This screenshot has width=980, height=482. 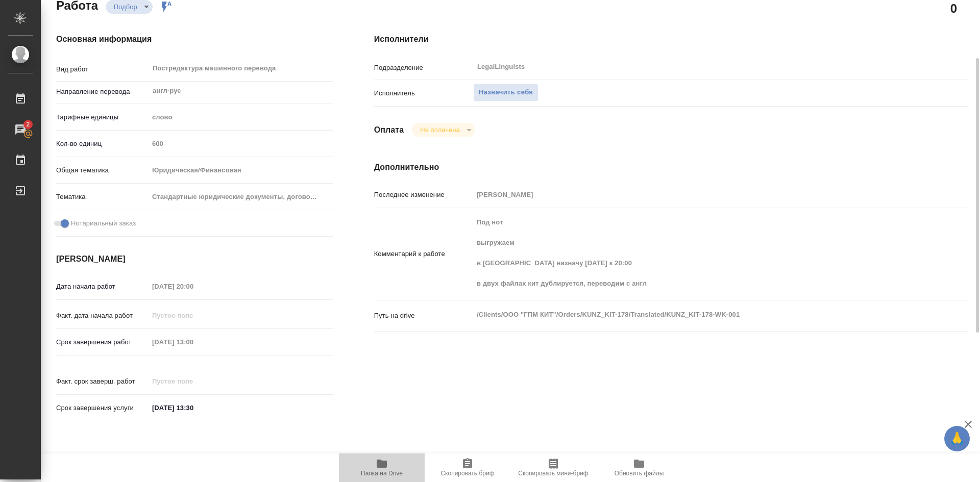 I want to click on h4: Оплата, so click(x=389, y=130).